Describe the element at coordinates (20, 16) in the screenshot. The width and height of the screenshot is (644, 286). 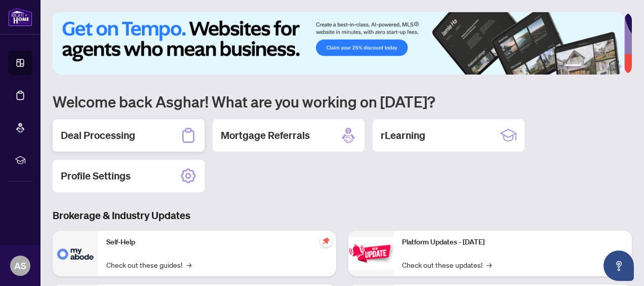
I see `img: logo` at that location.